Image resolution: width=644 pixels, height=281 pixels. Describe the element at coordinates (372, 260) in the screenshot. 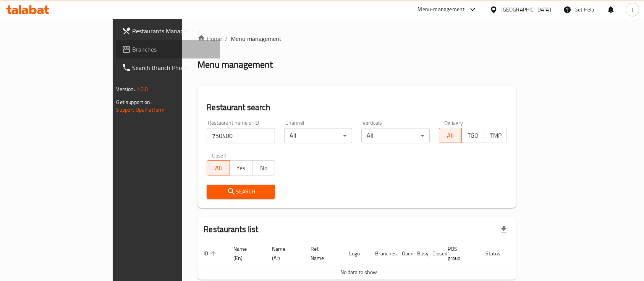

I see `table: enhanced table` at that location.